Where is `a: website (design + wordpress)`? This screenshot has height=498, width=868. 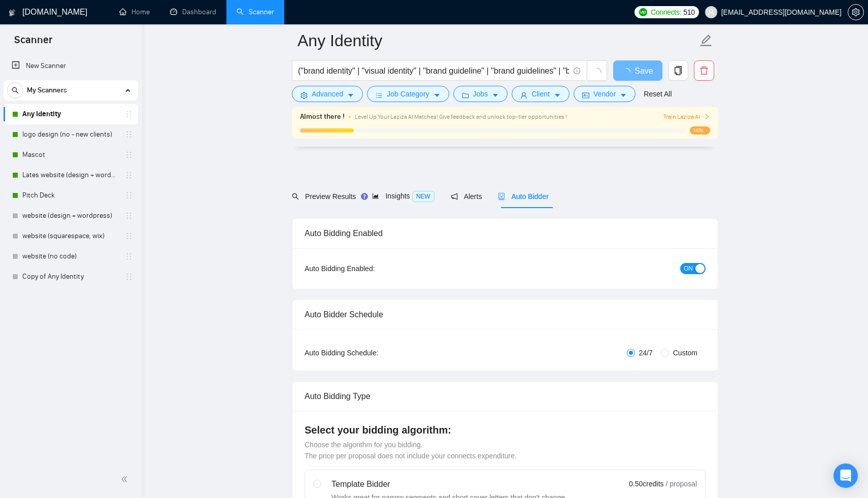
a: website (design + wordpress) is located at coordinates (70, 216).